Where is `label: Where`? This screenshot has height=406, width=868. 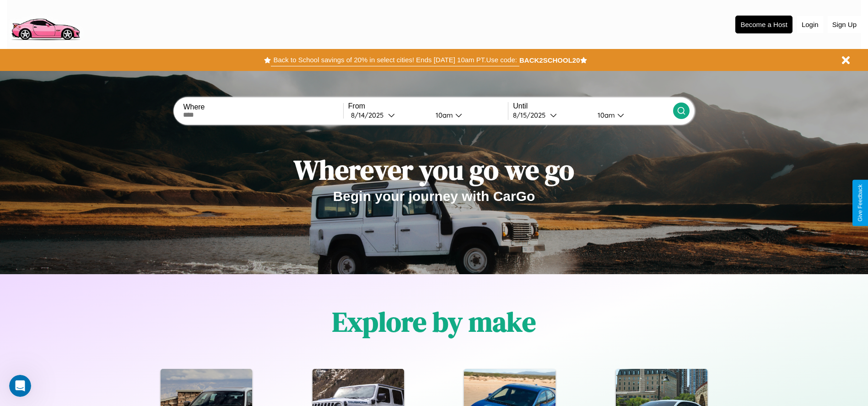 label: Where is located at coordinates (263, 107).